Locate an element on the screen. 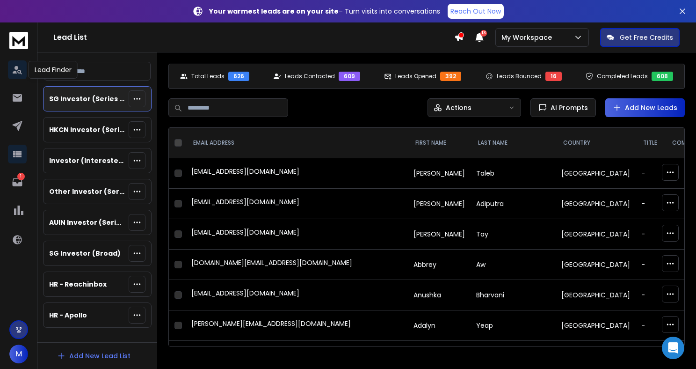 This screenshot has height=369, width=696. th: FIRST NAME is located at coordinates (439, 143).